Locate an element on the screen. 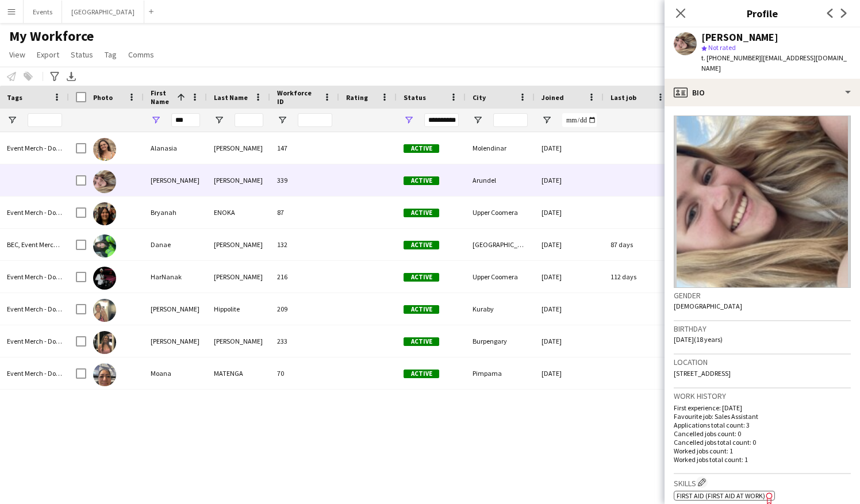 The width and height of the screenshot is (860, 504). span: Export is located at coordinates (48, 54).